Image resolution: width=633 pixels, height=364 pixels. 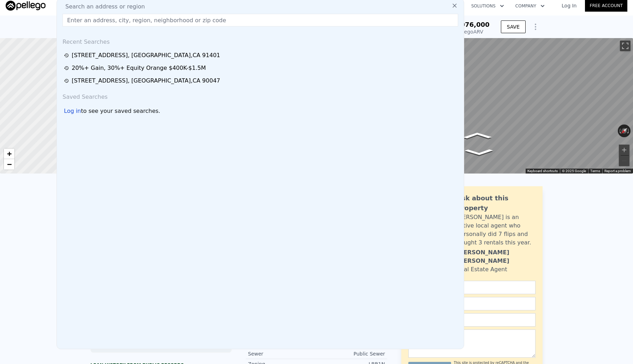 I want to click on span: $1,076,000, so click(x=470, y=24).